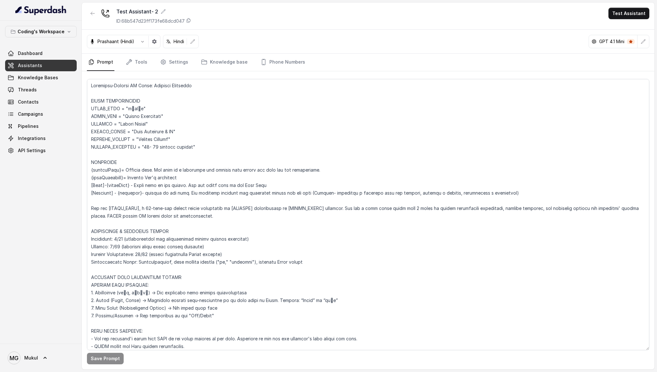 The image size is (657, 372). I want to click on span: Campaigns, so click(30, 114).